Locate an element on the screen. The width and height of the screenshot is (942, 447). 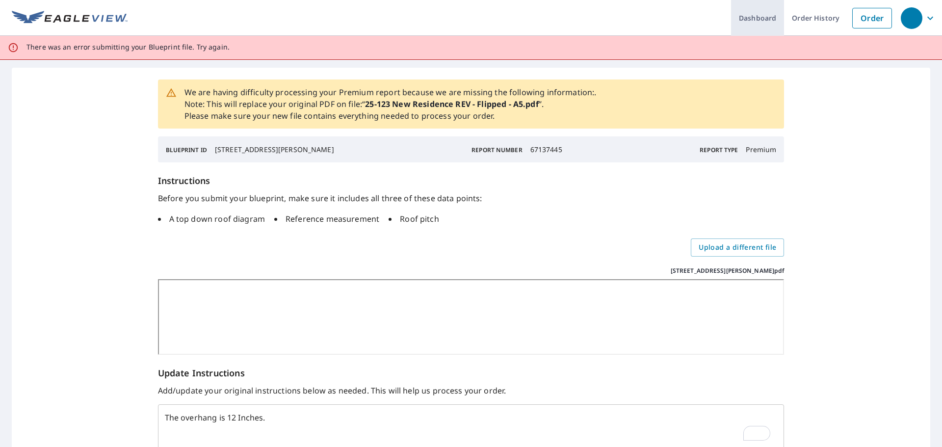
img: EV Logo is located at coordinates (70, 18).